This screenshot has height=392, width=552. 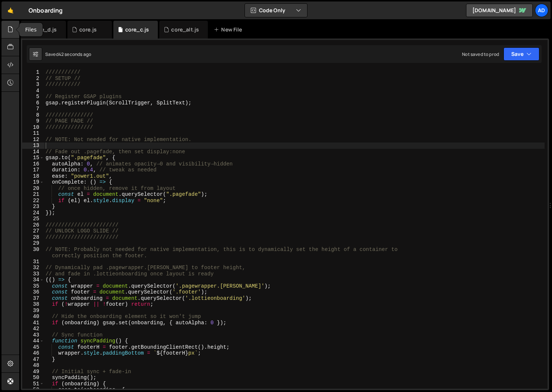 What do you see at coordinates (33, 341) in the screenshot?
I see `div: 44` at bounding box center [33, 341].